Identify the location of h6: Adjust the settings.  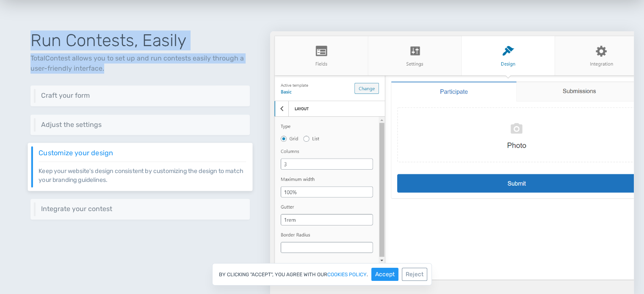
(142, 124).